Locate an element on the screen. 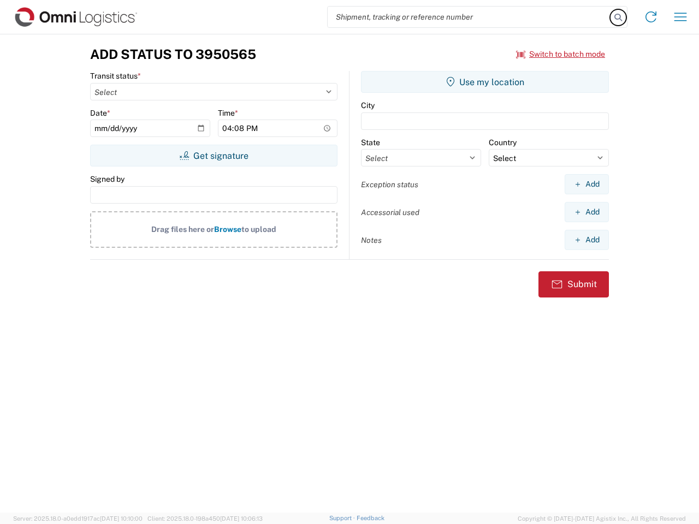 The image size is (699, 524). label: Date is located at coordinates (100, 113).